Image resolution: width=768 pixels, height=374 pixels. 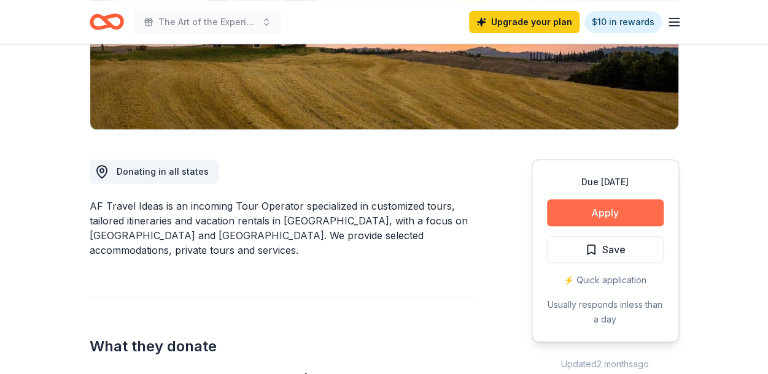 I want to click on h2: What they donate, so click(x=281, y=347).